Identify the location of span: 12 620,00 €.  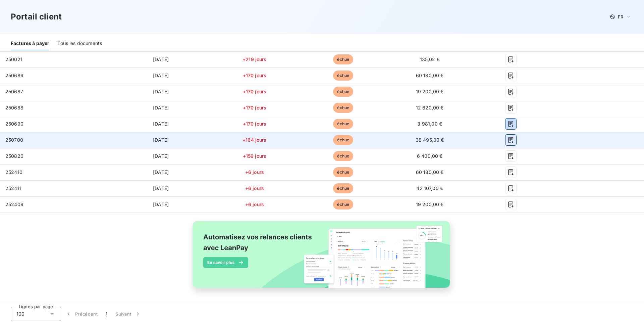
(430, 108).